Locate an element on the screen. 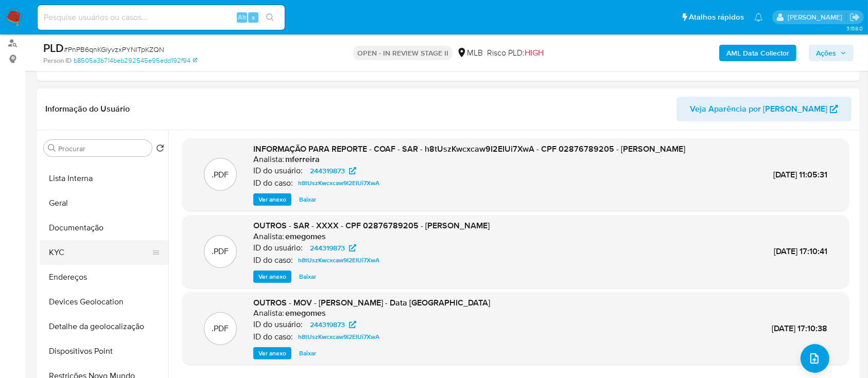 This screenshot has height=378, width=868. b: PLD is located at coordinates (54, 48).